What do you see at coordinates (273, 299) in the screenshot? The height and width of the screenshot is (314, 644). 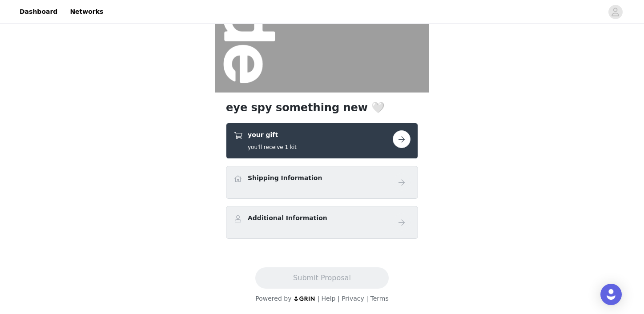 I see `span: Powered by` at bounding box center [273, 299].